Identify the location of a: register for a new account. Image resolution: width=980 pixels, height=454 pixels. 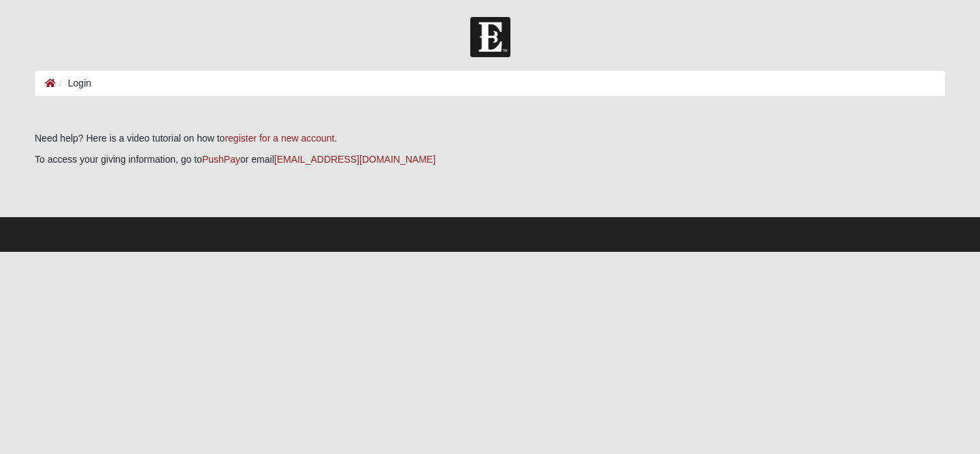
(279, 138).